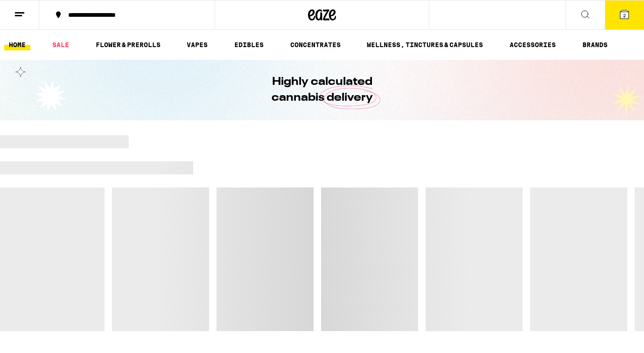 This screenshot has width=644, height=353. I want to click on button: 2, so click(624, 15).